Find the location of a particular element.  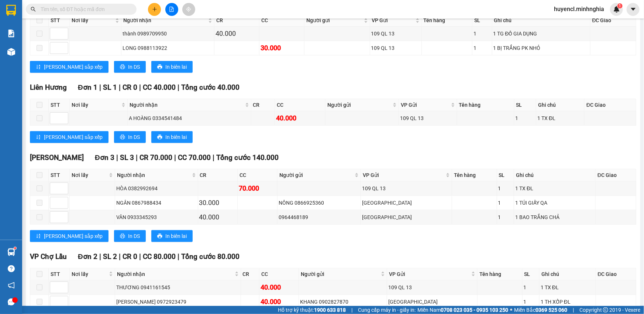

div: 1 TH XỐP ĐL is located at coordinates (567, 302).